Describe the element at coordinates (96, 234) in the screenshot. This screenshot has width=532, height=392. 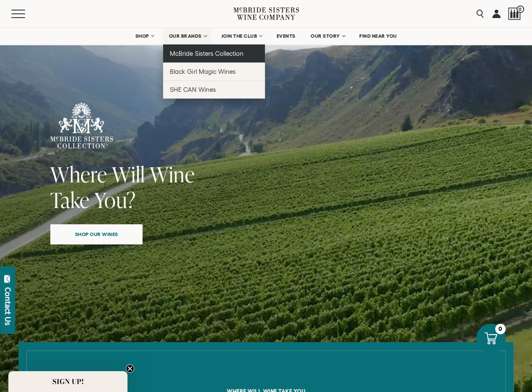
I see `span: Shop our wines` at that location.